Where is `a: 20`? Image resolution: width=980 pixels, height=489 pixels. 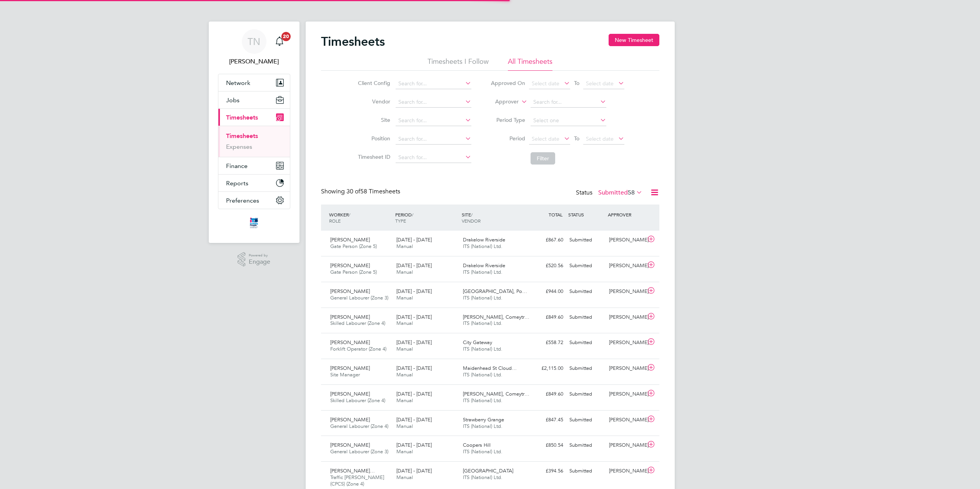
a: 20 is located at coordinates (280, 42).